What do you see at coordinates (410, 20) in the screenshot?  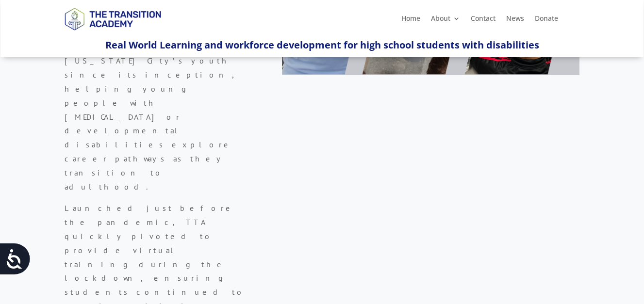 I see `a: Home` at bounding box center [410, 20].